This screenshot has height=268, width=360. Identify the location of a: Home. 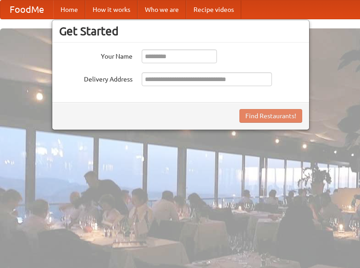
(69, 10).